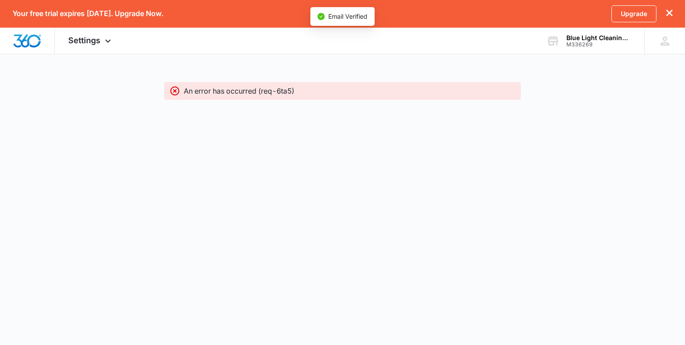 The height and width of the screenshot is (345, 685). What do you see at coordinates (91, 41) in the screenshot?
I see `div: Settings` at bounding box center [91, 41].